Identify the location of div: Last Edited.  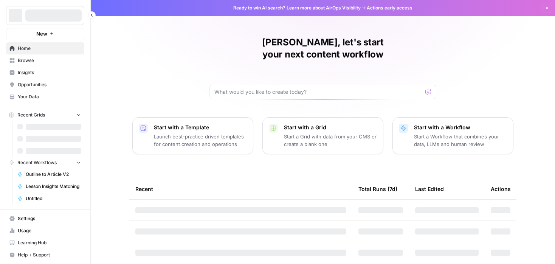
(429, 189).